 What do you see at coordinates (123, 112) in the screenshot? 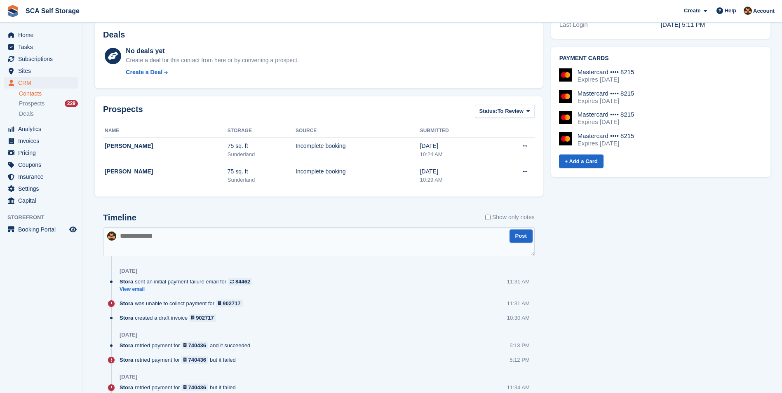
I see `h2: Prospects` at bounding box center [123, 112].